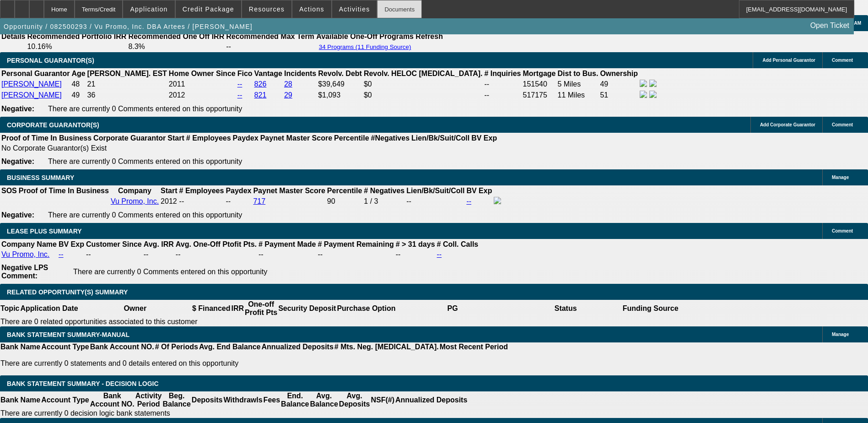  I want to click on b: # Coll. Calls, so click(457, 244).